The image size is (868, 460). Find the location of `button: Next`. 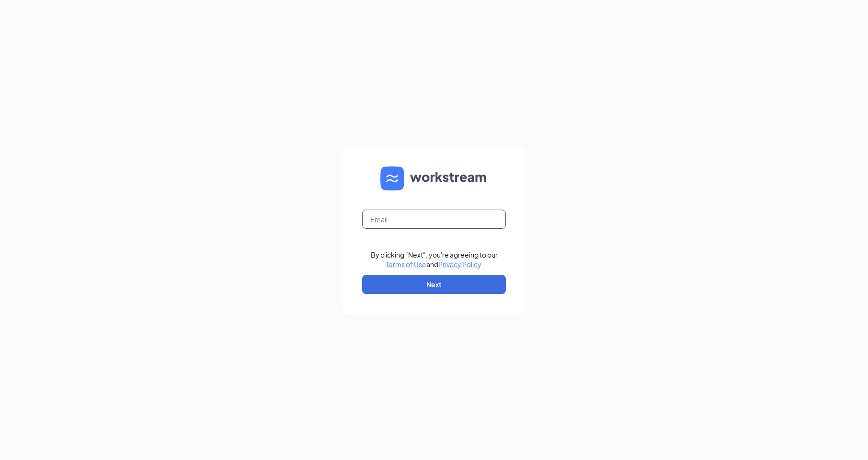

button: Next is located at coordinates (434, 284).